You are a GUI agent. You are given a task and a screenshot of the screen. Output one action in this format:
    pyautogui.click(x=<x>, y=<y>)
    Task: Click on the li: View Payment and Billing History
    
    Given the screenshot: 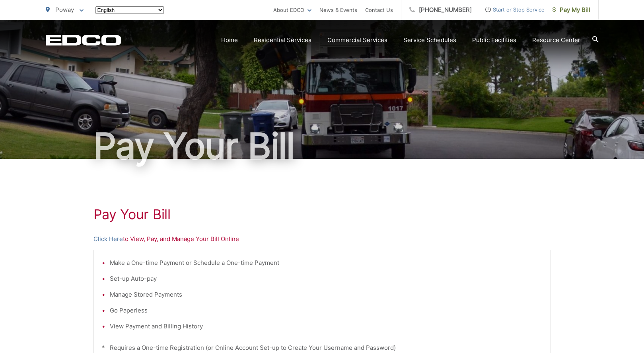 What is the action you would take?
    pyautogui.click(x=326, y=326)
    